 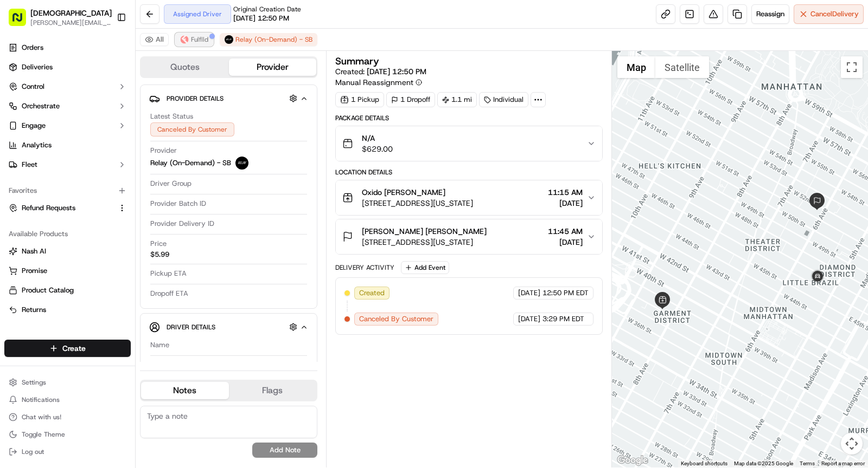 What do you see at coordinates (396, 319) in the screenshot?
I see `span: Canceled By Customer` at bounding box center [396, 319].